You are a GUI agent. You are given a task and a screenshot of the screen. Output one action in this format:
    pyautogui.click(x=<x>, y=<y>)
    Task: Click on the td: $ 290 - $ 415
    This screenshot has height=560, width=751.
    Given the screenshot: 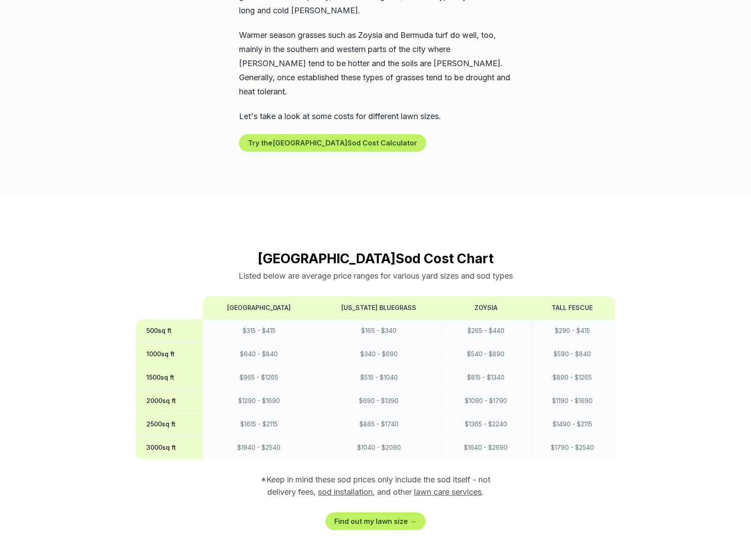 What is the action you would take?
    pyautogui.click(x=572, y=331)
    